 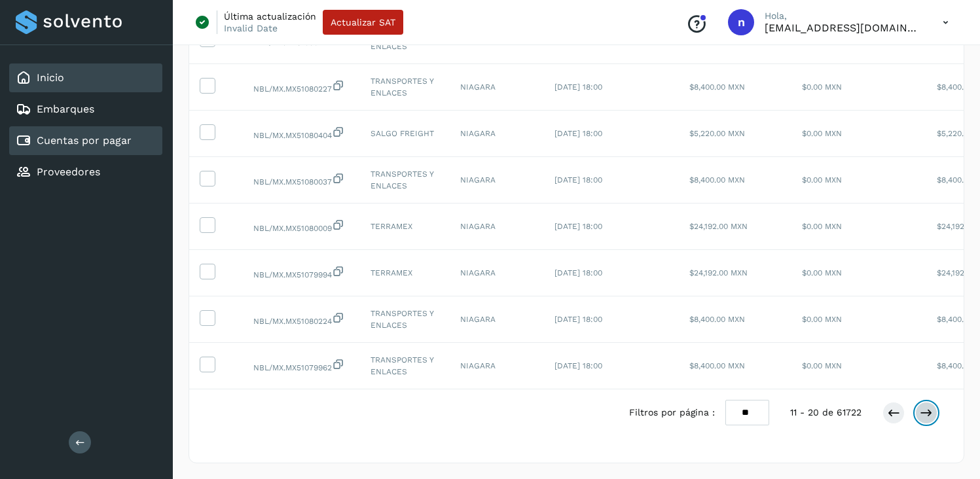 I want to click on div: Inicio, so click(x=85, y=78).